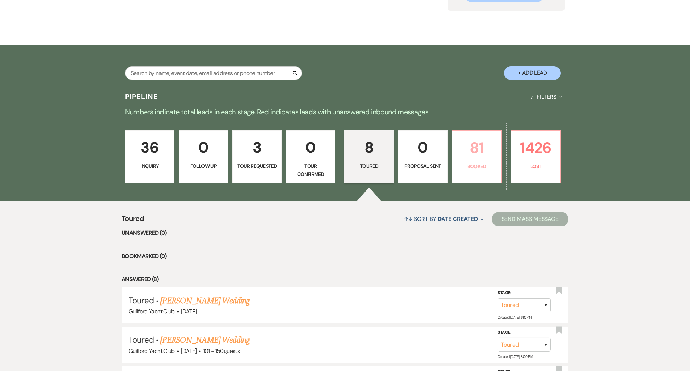 This screenshot has height=371, width=690. Describe the element at coordinates (257, 147) in the screenshot. I see `p: 3` at that location.